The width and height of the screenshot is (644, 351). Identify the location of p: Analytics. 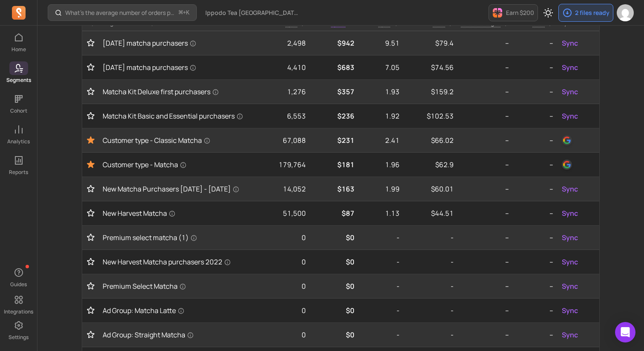
(19, 141).